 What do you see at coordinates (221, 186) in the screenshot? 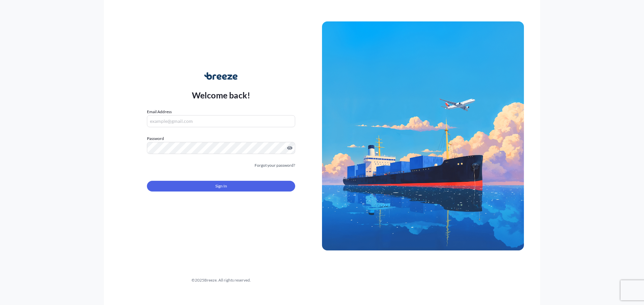
I see `button: Sign In` at bounding box center [221, 186].